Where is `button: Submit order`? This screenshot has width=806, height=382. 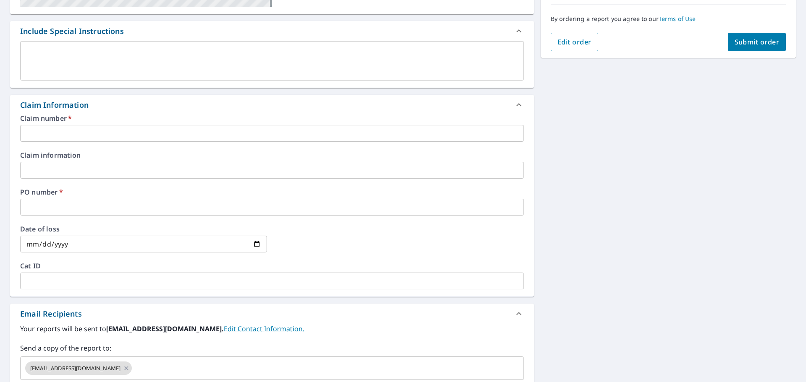 button: Submit order is located at coordinates (757, 42).